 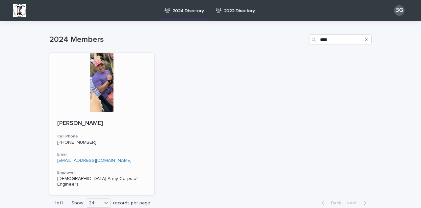 I want to click on h3: Employer, so click(x=102, y=172).